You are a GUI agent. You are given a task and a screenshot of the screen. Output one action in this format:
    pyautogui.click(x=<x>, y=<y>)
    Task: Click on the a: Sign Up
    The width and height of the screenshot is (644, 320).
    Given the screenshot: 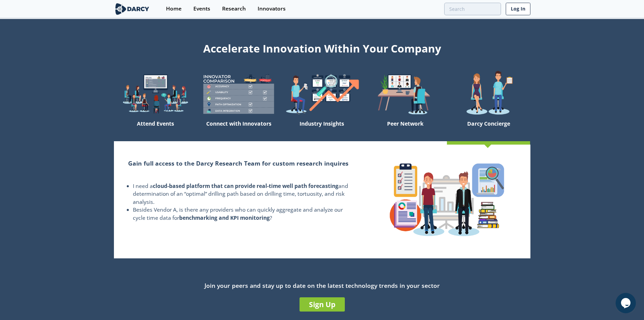 What is the action you would take?
    pyautogui.click(x=322, y=305)
    